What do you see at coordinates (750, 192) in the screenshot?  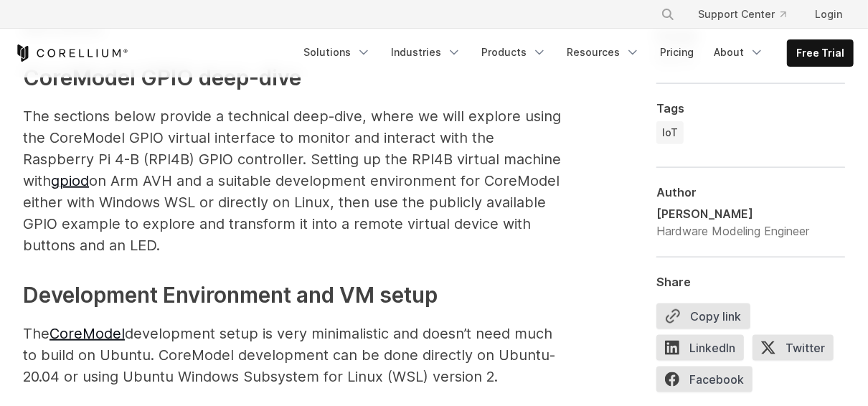 I see `div: Author` at bounding box center [750, 192].